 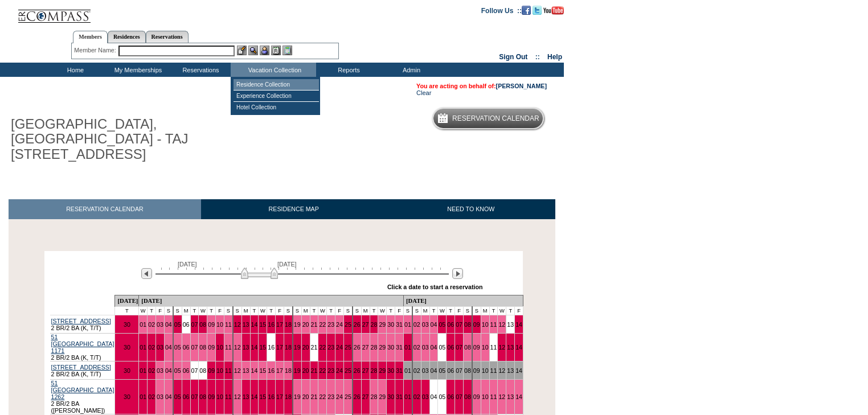 I want to click on td: Admin, so click(x=410, y=70).